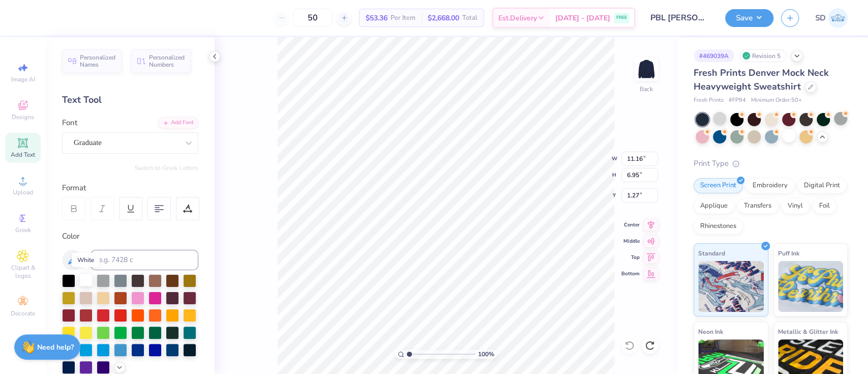 This screenshot has height=374, width=868. Describe the element at coordinates (131, 188) in the screenshot. I see `div: Format` at that location.